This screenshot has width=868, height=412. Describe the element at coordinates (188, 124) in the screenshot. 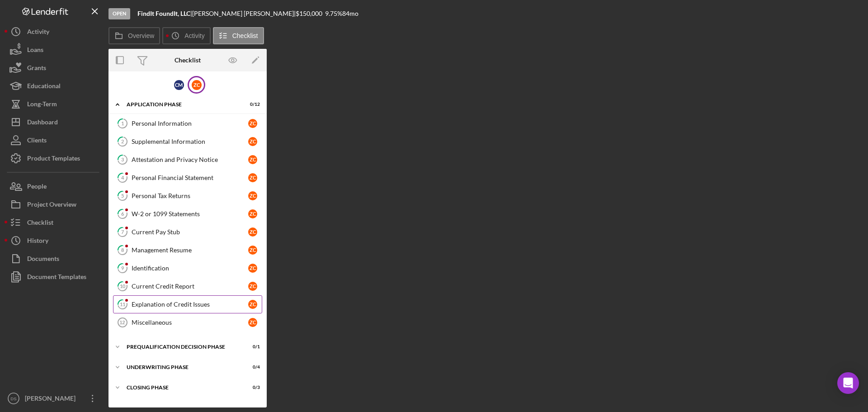

I see `a: 1Personal InformationZC` at that location.